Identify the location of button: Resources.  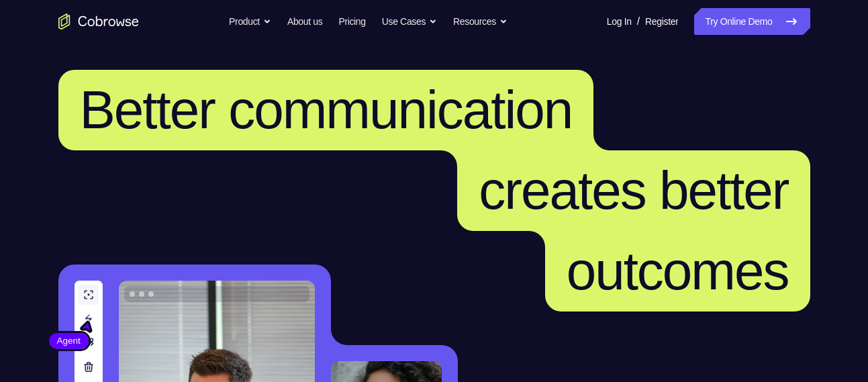
(480, 21).